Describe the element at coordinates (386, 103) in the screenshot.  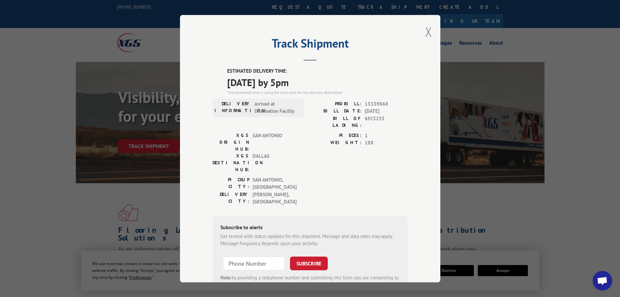
I see `span: 15339868` at that location.